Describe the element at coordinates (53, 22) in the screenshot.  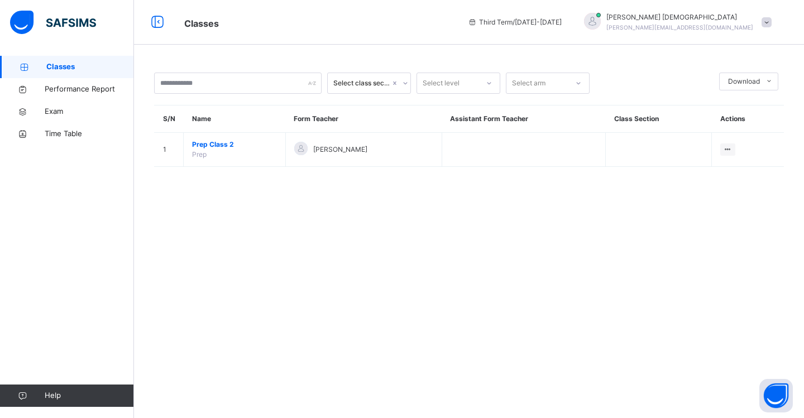
I see `img: safsims` at that location.